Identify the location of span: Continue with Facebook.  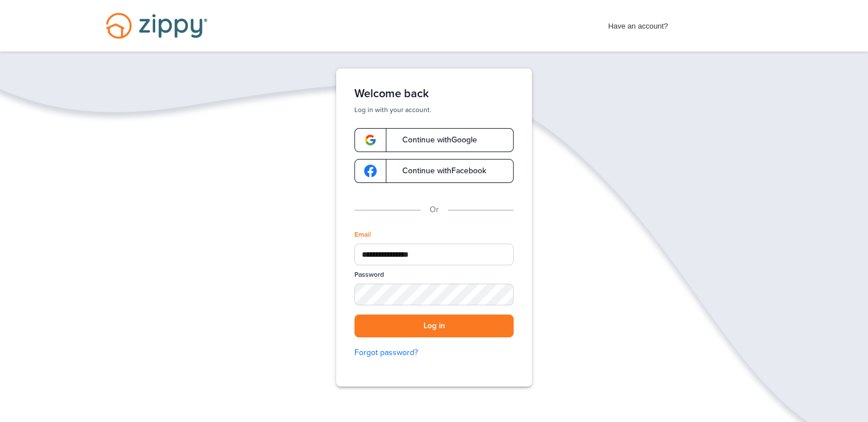
(438, 170).